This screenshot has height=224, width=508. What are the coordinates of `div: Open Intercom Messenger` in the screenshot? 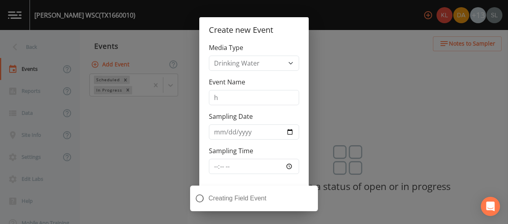 It's located at (490, 206).